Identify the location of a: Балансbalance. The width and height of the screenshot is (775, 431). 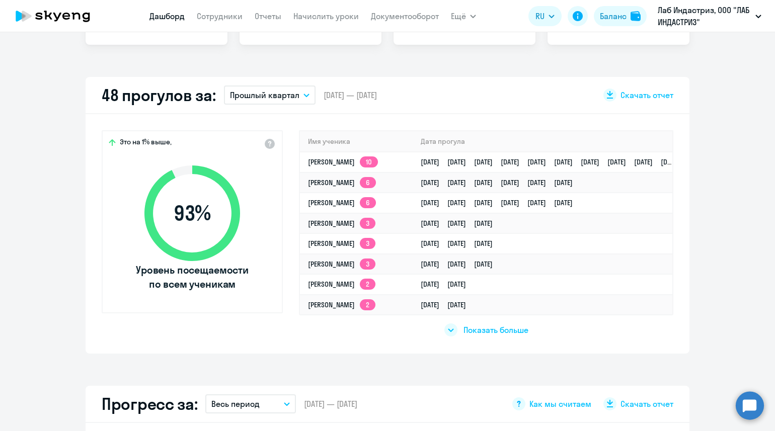
(620, 16).